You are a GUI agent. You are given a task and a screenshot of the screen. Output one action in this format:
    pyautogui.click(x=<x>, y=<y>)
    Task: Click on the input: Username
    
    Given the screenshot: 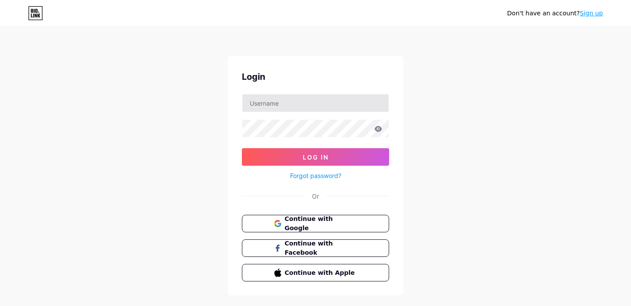 What is the action you would take?
    pyautogui.click(x=316, y=103)
    